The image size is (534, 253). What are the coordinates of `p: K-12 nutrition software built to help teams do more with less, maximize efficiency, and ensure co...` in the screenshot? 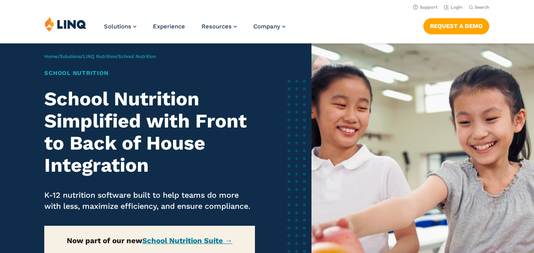 It's located at (149, 201).